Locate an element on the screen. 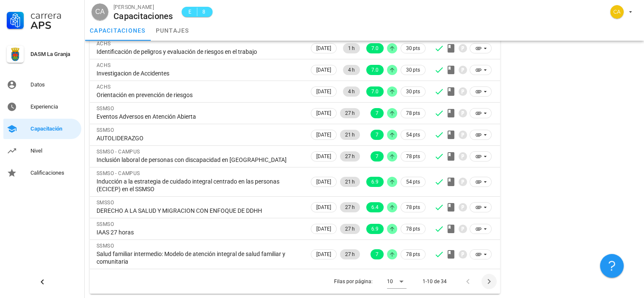  div: DASM La Granja is located at coordinates (54, 54).